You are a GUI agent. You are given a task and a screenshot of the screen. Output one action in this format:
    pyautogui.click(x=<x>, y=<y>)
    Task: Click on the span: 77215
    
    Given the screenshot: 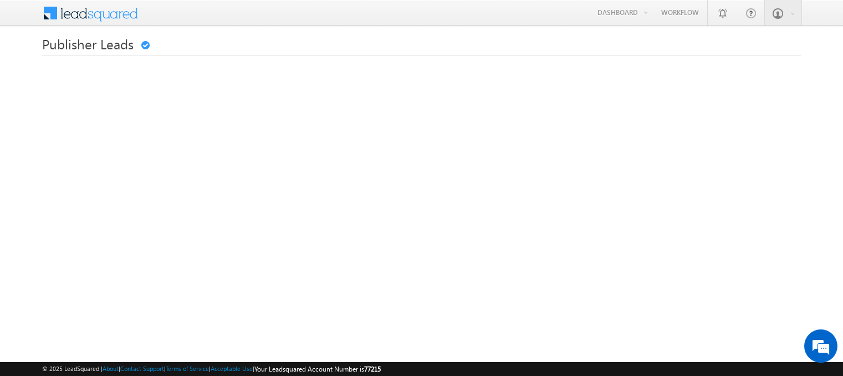 What is the action you would take?
    pyautogui.click(x=372, y=368)
    